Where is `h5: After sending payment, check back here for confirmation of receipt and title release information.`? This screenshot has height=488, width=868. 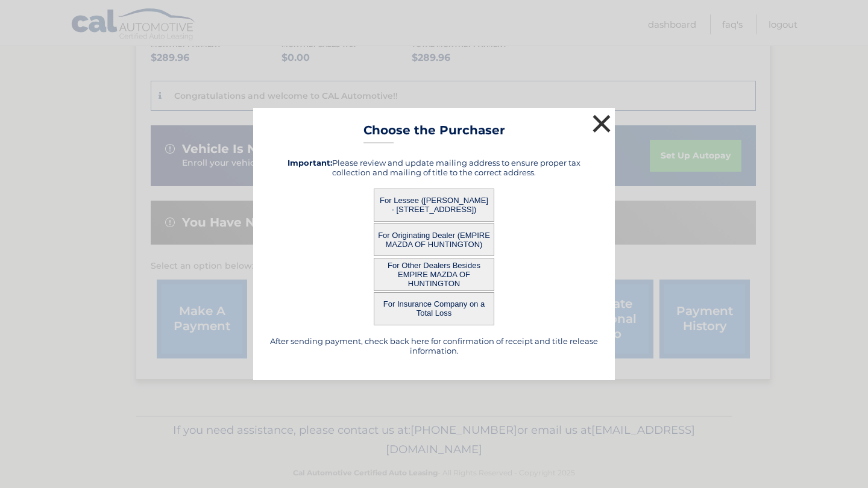
h5: After sending payment, check back here for confirmation of receipt and title release information. is located at coordinates (434, 346).